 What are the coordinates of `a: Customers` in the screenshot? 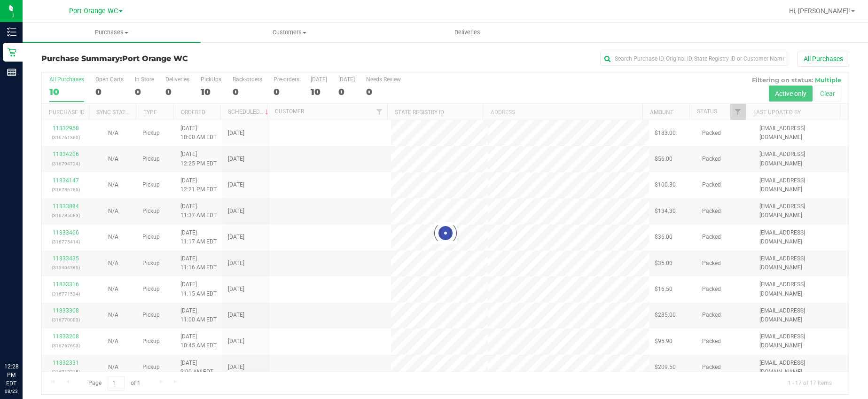 It's located at (290, 32).